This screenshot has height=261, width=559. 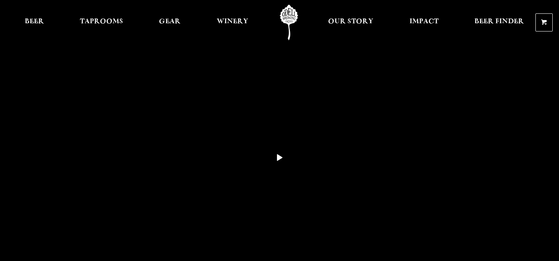 I want to click on a: Our Story, so click(x=351, y=22).